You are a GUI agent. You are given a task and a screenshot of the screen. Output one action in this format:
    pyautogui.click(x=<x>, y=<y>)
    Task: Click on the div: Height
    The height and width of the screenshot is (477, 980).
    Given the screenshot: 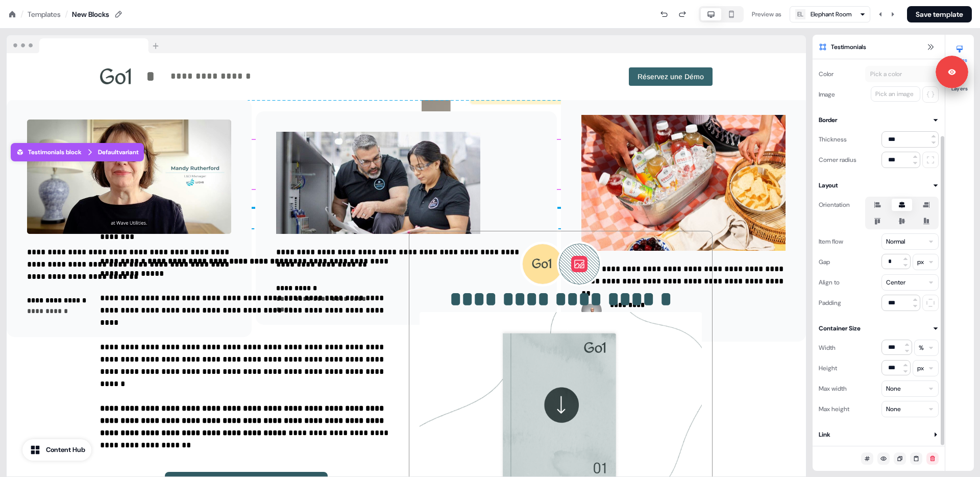 What is the action you would take?
    pyautogui.click(x=828, y=368)
    